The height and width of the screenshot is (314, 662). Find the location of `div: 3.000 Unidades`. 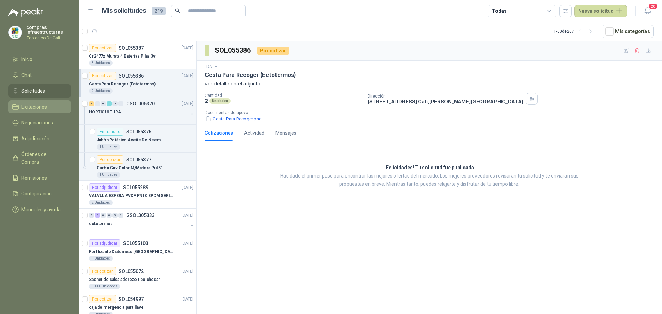

div: 3.000 Unidades is located at coordinates (104, 287).